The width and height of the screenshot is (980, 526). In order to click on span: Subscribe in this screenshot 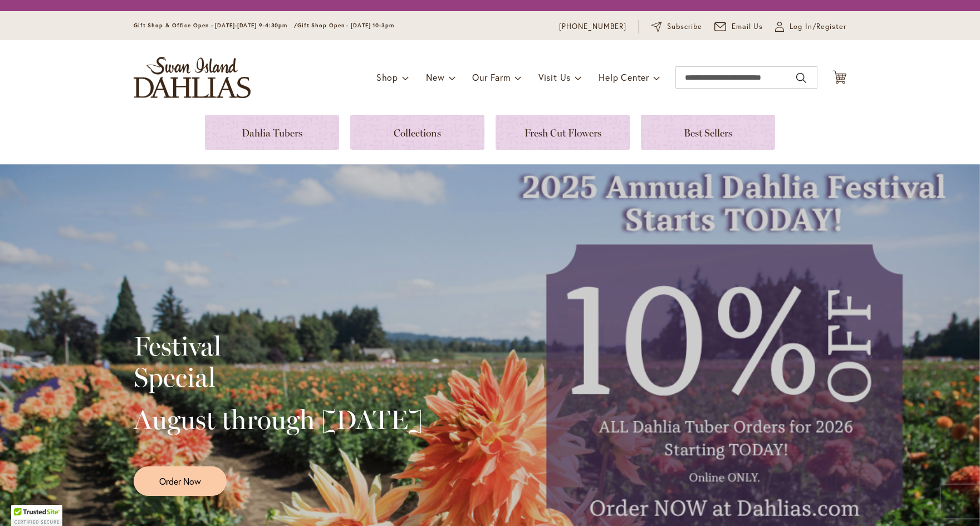, I will do `click(684, 27)`.